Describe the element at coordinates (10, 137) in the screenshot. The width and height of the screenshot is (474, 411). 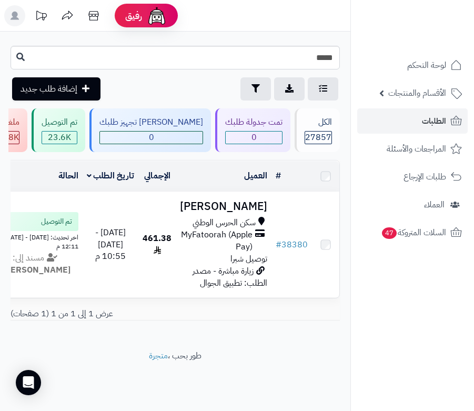
I see `div: 3845` at that location.